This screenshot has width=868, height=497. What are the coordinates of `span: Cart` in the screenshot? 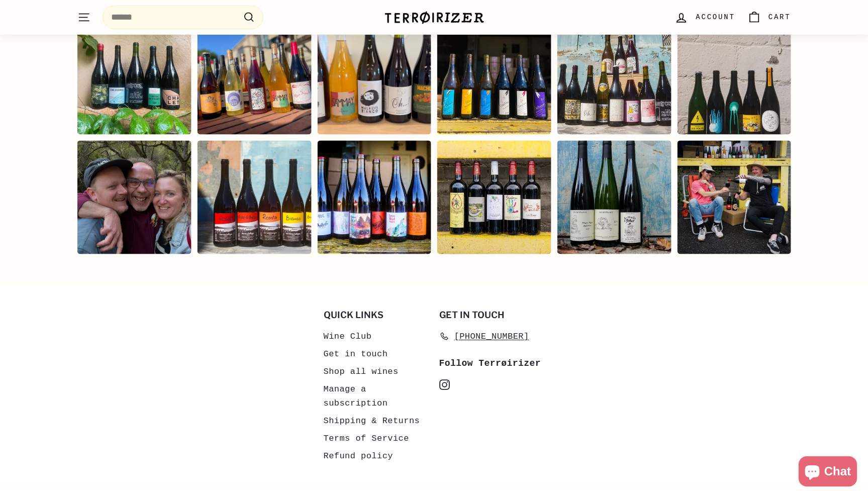 It's located at (780, 17).